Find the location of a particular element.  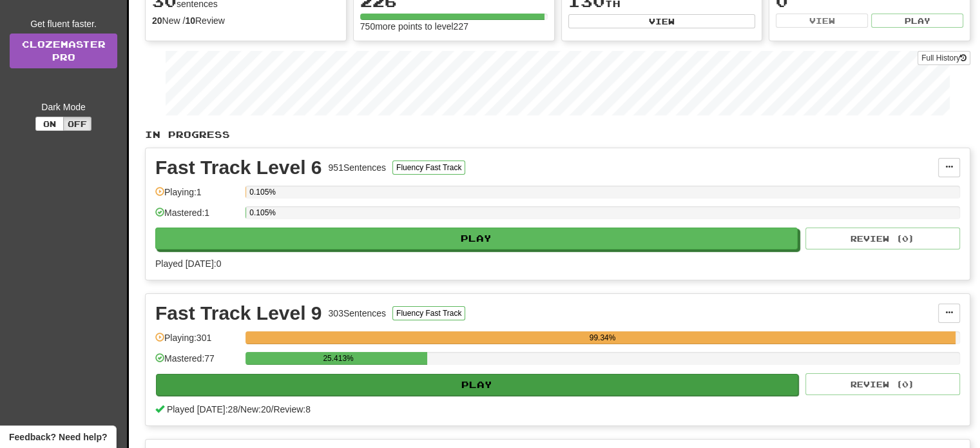

div: Dark Mode is located at coordinates (63, 107).